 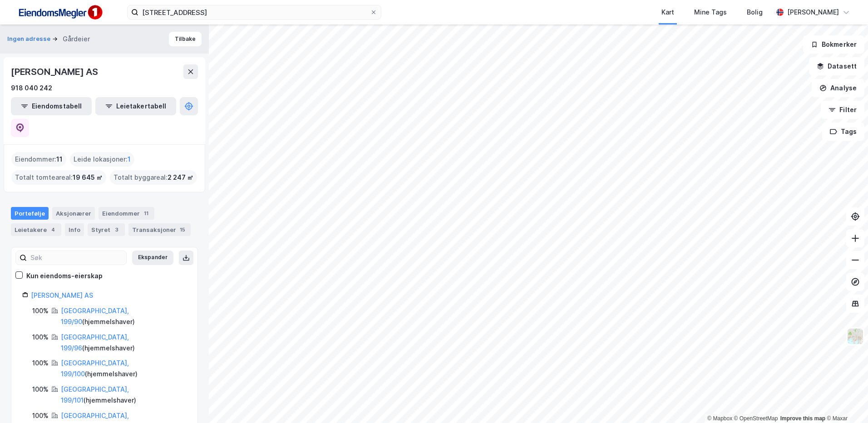 I want to click on button: Tilbake, so click(x=185, y=39).